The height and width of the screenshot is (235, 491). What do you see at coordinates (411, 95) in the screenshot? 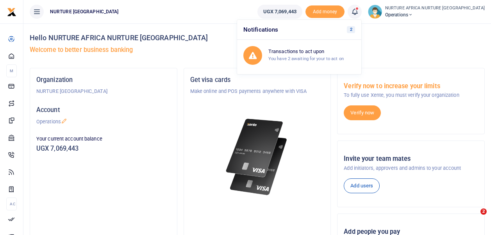
I see `p: To fully use Xente, you must verify your organization` at bounding box center [411, 95].